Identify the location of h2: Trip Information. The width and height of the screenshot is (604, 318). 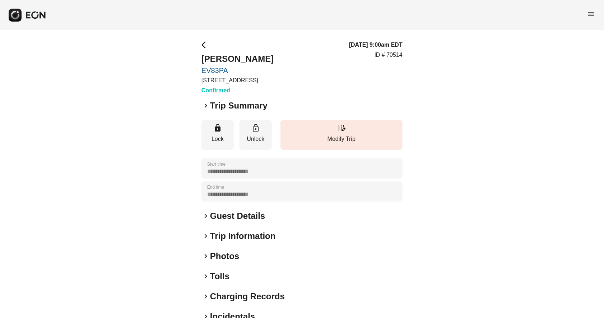
(243, 236).